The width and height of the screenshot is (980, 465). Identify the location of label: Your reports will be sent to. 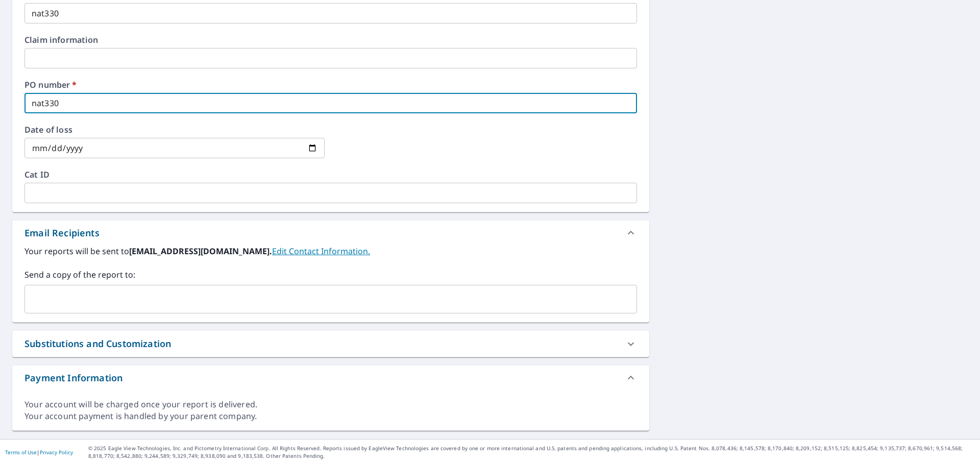
(331, 251).